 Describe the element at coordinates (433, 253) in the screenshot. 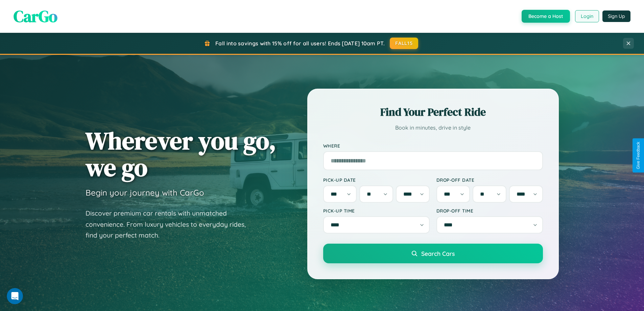

I see `button: Search Cars` at that location.